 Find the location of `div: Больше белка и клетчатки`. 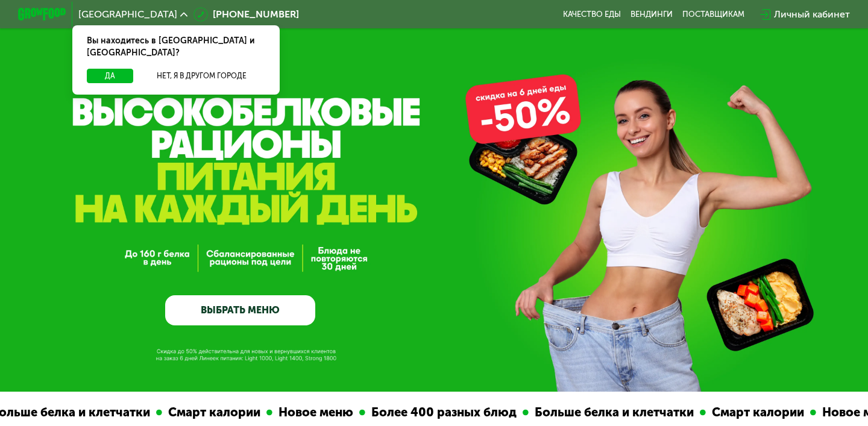

div: Больше белка и клетчатки is located at coordinates (574, 413).